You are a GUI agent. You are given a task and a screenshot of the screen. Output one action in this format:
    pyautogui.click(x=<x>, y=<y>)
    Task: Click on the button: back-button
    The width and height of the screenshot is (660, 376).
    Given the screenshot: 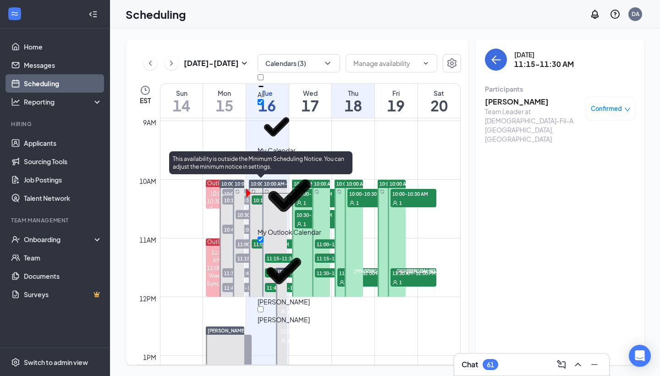 What is the action you would take?
    pyautogui.click(x=496, y=60)
    